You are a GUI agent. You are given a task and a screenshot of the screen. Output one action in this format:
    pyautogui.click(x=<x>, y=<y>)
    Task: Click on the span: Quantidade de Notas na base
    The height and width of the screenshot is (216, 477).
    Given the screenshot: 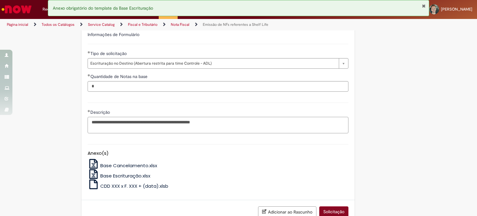 What is the action you would take?
    pyautogui.click(x=120, y=76)
    